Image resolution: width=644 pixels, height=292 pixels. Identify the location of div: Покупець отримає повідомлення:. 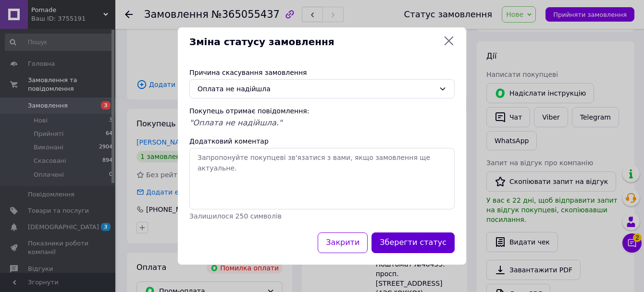
(322, 111).